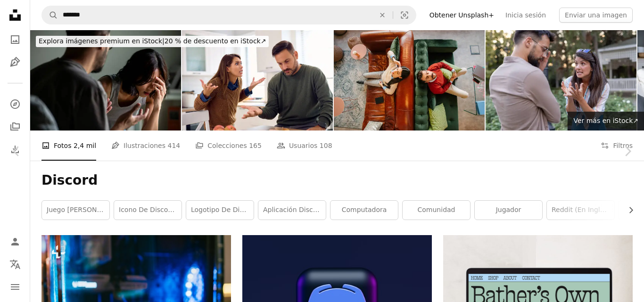 The image size is (644, 302). I want to click on button: Buscar en Unsplash, so click(50, 15).